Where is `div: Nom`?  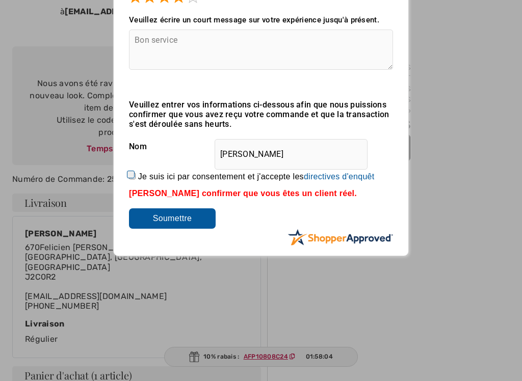 div: Nom is located at coordinates (261, 147).